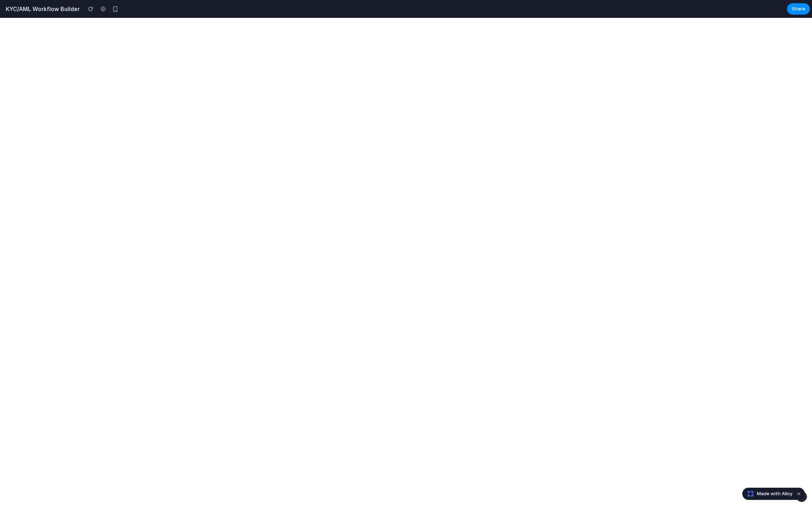 This screenshot has height=507, width=812. Describe the element at coordinates (798, 9) in the screenshot. I see `button: Share` at that location.